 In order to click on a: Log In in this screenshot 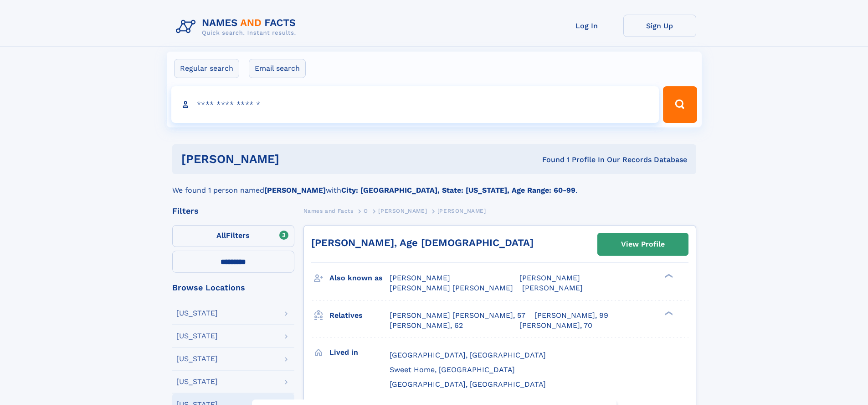, I will do `click(587, 25)`.